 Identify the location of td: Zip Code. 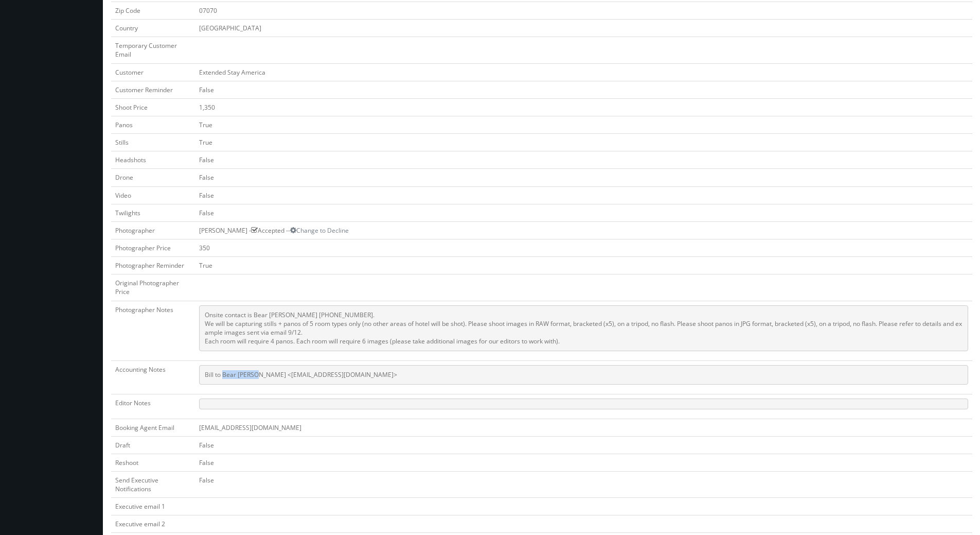
(153, 10).